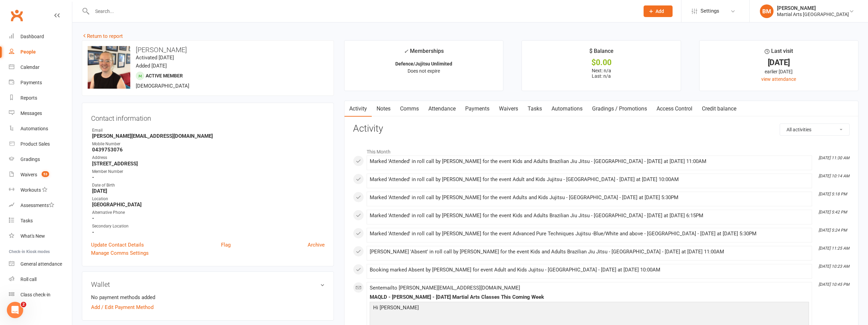 The width and height of the screenshot is (868, 325). I want to click on a: Messages, so click(41, 113).